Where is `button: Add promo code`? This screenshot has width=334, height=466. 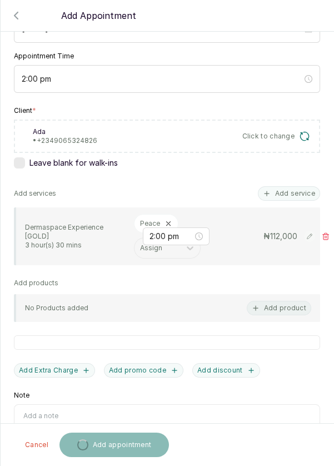 button: Add promo code is located at coordinates (143, 370).